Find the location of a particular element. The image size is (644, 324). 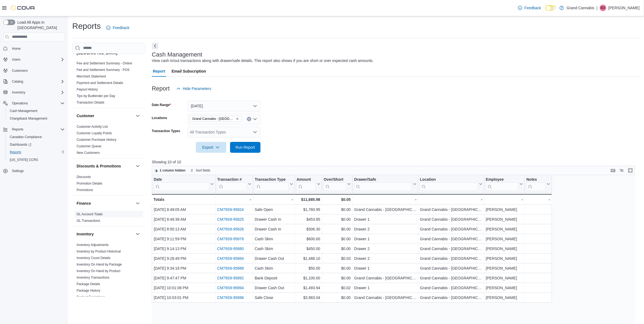

div: Amount is located at coordinates (306, 179).